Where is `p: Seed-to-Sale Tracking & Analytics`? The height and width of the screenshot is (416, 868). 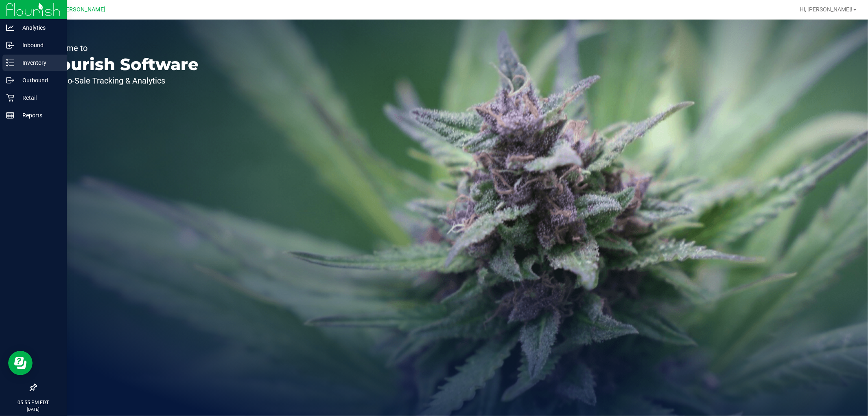
p: Seed-to-Sale Tracking & Analytics is located at coordinates (122, 81).